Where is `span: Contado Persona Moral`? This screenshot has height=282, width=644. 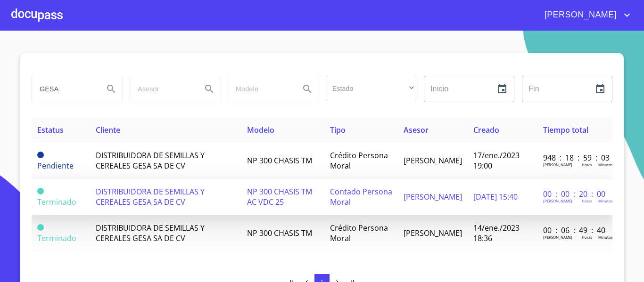
span: Contado Persona Moral is located at coordinates (361, 197).